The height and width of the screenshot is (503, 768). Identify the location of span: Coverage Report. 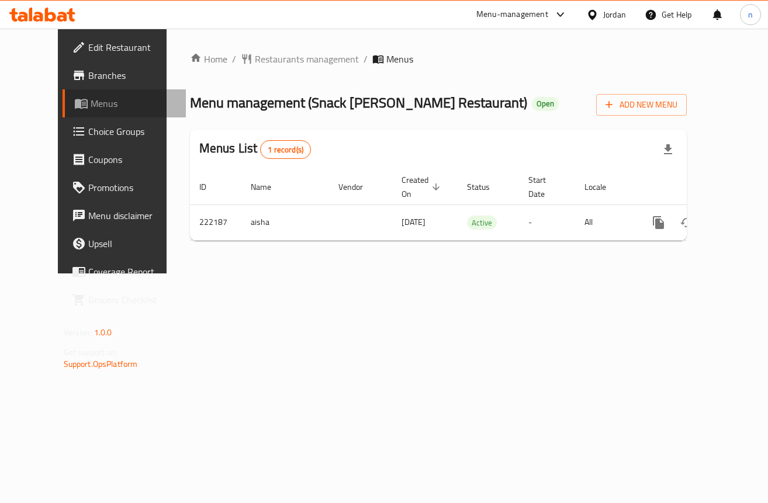
(132, 272).